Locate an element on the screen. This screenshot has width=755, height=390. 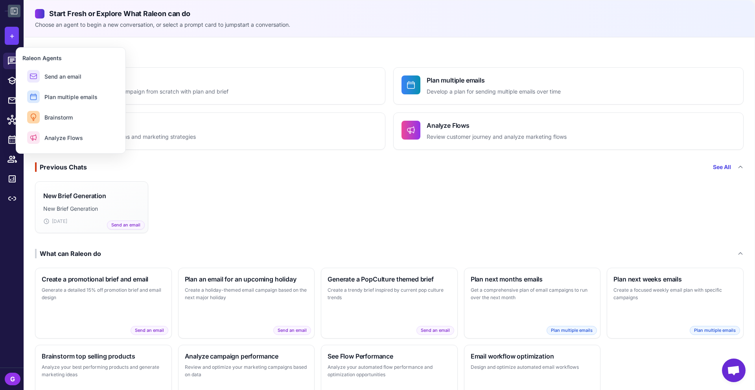
h4: Plan multiple emails is located at coordinates (493, 80).